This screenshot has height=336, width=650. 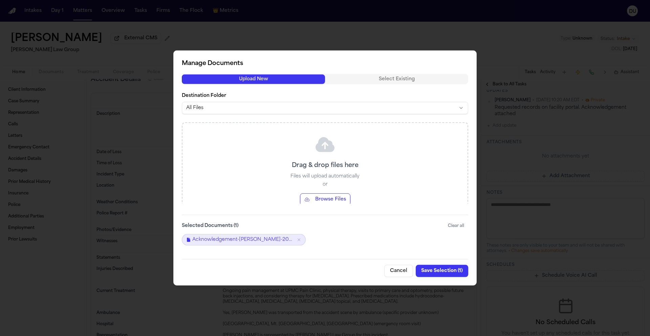 What do you see at coordinates (398, 271) in the screenshot?
I see `button: Cancel` at bounding box center [398, 271].